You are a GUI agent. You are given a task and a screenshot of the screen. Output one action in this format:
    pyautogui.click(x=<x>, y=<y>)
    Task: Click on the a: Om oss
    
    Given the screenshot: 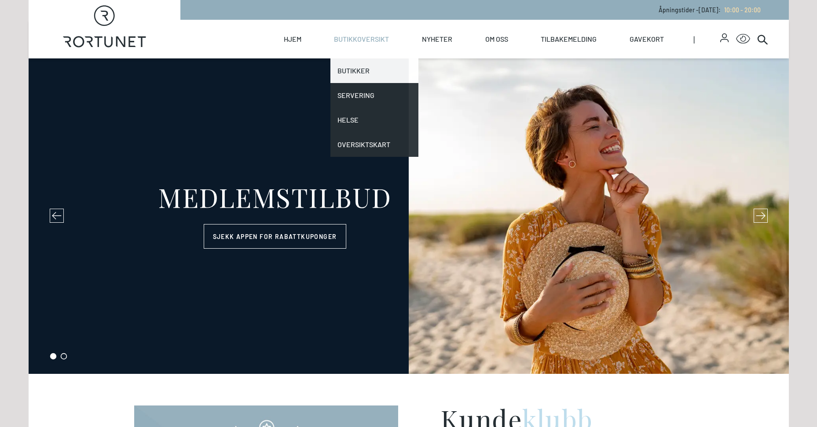 What is the action you would take?
    pyautogui.click(x=496, y=39)
    